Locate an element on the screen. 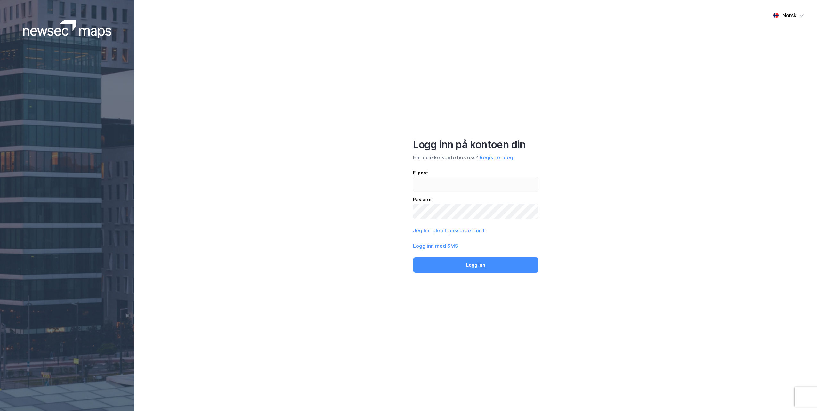 Image resolution: width=817 pixels, height=411 pixels. button: Registrer deg is located at coordinates (496, 158).